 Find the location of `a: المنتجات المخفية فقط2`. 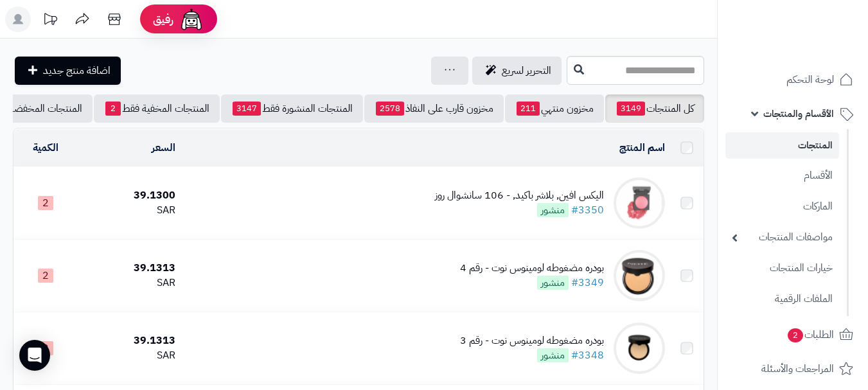

a: المنتجات المخفية فقط2 is located at coordinates (157, 108).